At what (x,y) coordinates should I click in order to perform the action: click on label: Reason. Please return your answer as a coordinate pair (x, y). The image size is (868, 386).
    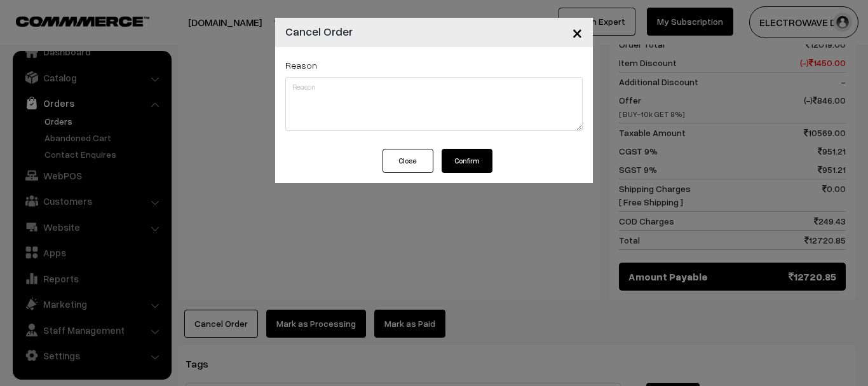
    Looking at the image, I should click on (301, 65).